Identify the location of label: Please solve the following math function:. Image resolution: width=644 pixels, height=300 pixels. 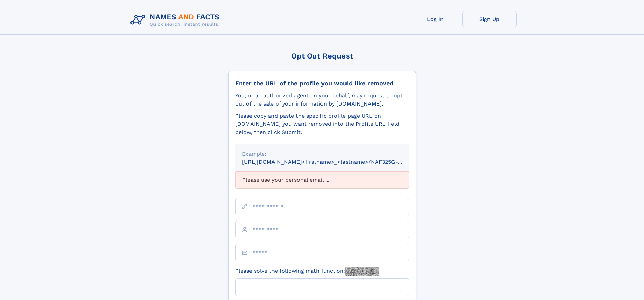
(307, 271).